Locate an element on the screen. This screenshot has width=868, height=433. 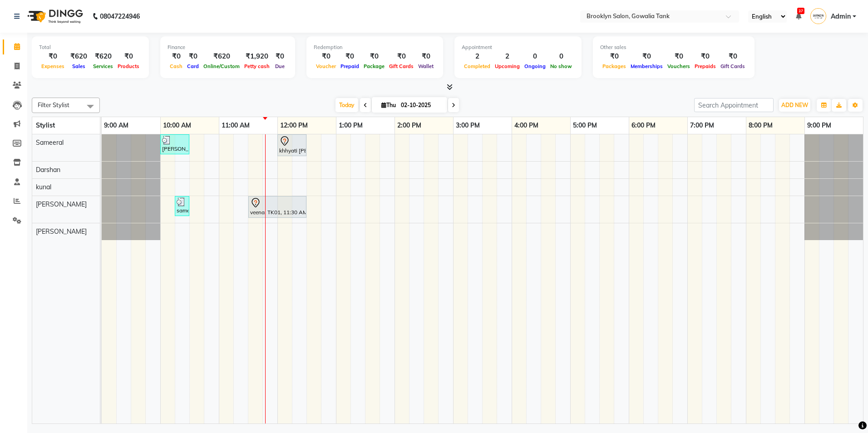
div: Total is located at coordinates (90, 47).